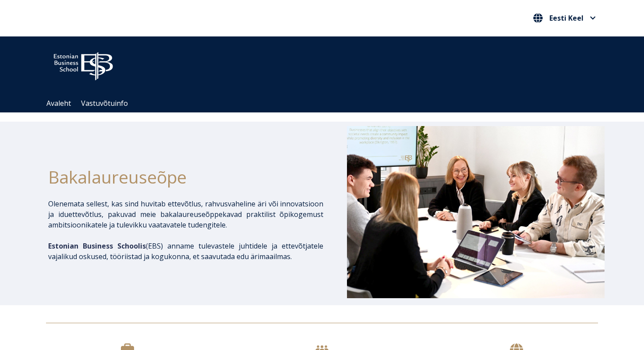 The width and height of the screenshot is (644, 350). What do you see at coordinates (476, 212) in the screenshot?
I see `img: Bakalaureusetudengid` at bounding box center [476, 212].